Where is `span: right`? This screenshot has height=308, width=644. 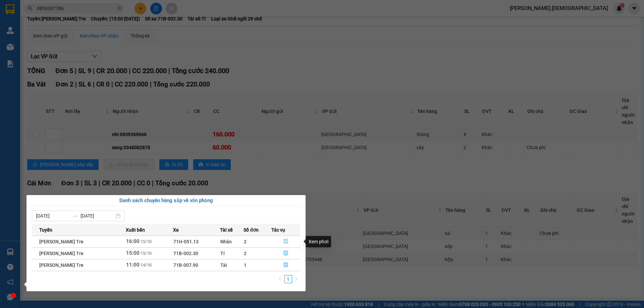
span: right is located at coordinates (296, 279).